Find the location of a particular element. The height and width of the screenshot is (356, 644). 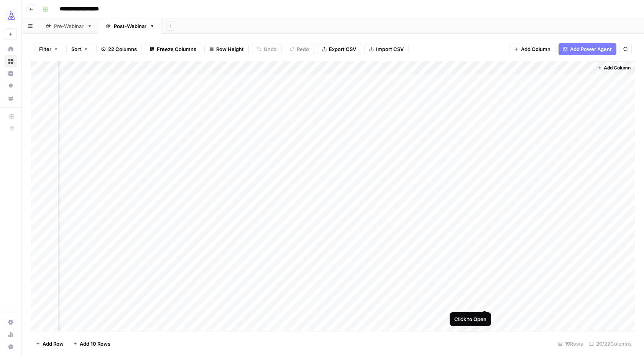

a: Home is located at coordinates (10, 49).